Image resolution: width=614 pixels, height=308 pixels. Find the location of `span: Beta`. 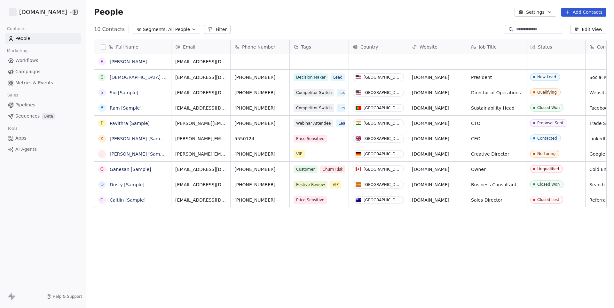

span: Beta is located at coordinates (49, 116).